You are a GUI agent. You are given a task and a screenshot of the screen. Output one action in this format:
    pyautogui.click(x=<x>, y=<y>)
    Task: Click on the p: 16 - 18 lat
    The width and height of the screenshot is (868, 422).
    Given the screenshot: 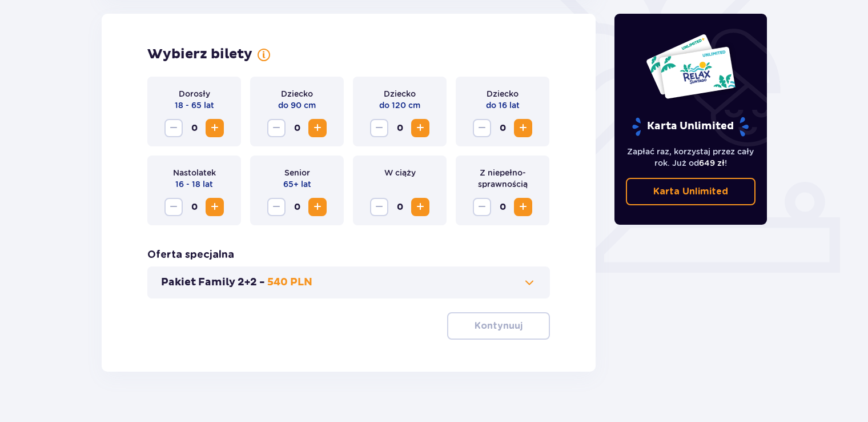 What is the action you would take?
    pyautogui.click(x=194, y=184)
    